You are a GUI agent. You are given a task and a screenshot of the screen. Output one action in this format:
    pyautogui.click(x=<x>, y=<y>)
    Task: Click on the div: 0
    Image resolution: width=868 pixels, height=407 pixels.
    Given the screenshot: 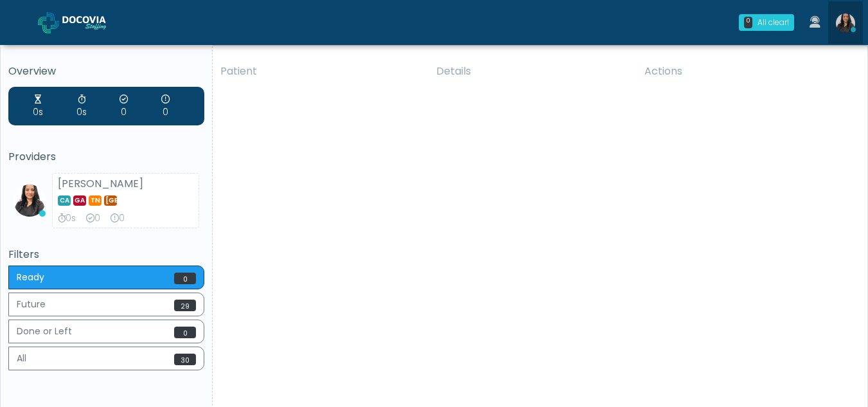 What is the action you would take?
    pyautogui.click(x=748, y=23)
    